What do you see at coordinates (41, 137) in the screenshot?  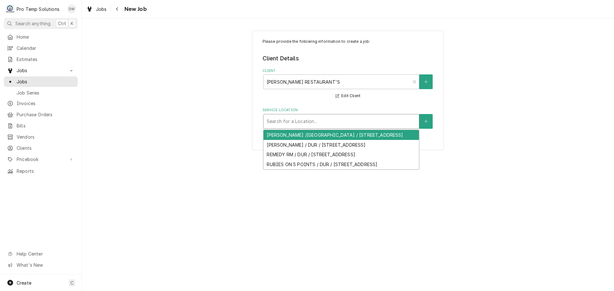 I see `a: Vendors` at bounding box center [41, 137].